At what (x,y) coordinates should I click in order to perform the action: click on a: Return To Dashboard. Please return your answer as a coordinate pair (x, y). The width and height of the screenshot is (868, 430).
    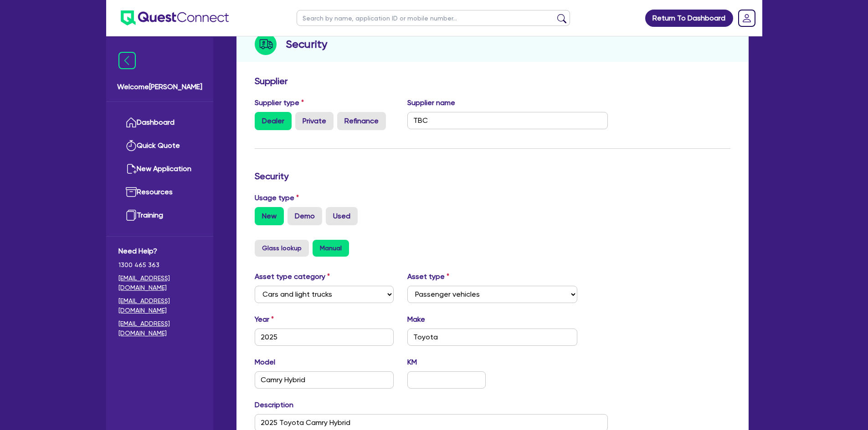
    Looking at the image, I should click on (689, 18).